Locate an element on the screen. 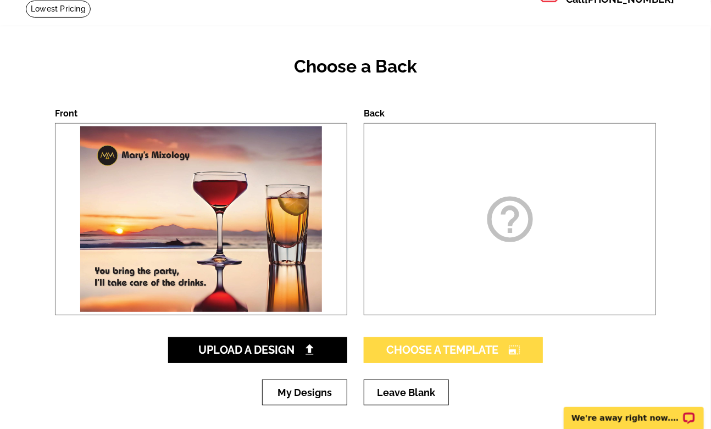  label: Front is located at coordinates (66, 113).